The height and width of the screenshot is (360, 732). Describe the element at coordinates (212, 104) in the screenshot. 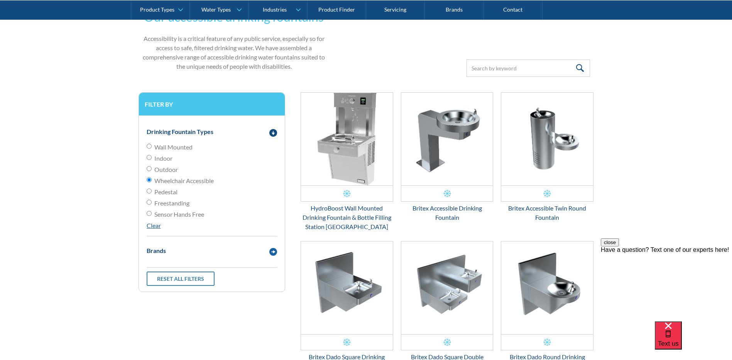

I see `h3: Filter by` at that location.